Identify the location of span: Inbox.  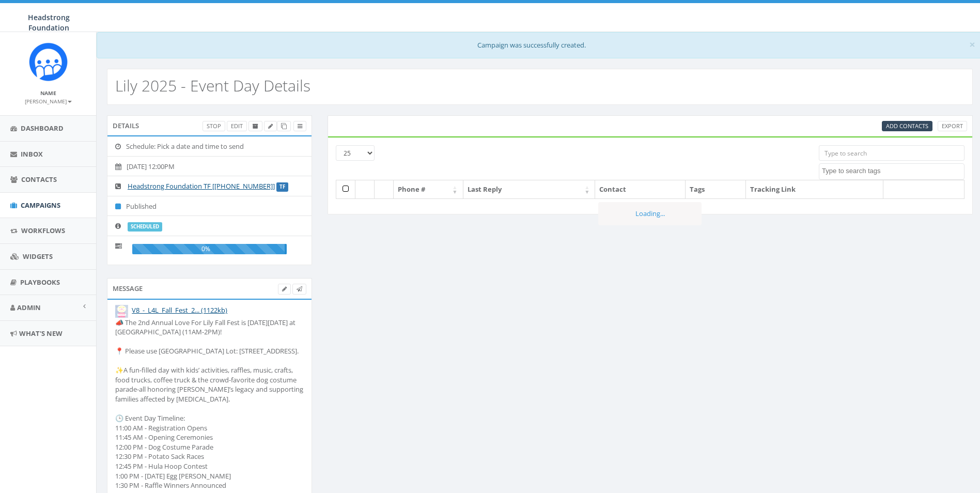
(32, 154).